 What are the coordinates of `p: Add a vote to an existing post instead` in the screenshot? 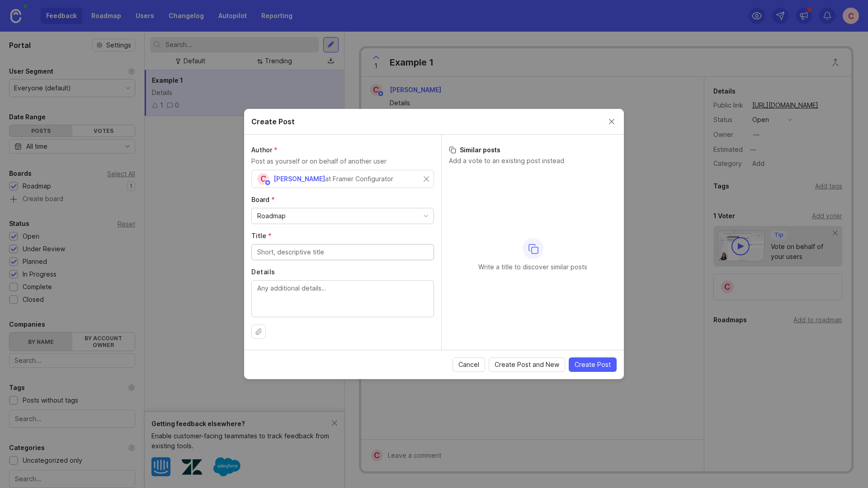 It's located at (532, 161).